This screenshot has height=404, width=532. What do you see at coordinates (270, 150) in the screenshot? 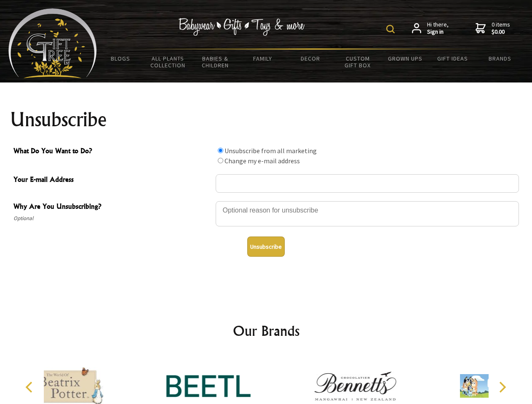
I see `label: Unsubscribe from all marketing` at bounding box center [270, 150].